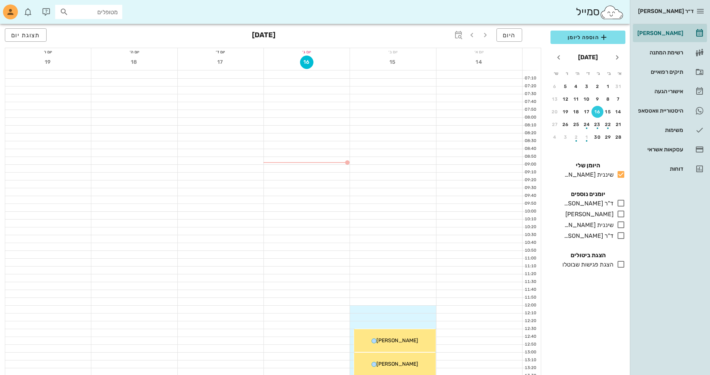 This screenshot has width=710, height=375. Describe the element at coordinates (620, 73) in the screenshot. I see `th: א׳` at that location.